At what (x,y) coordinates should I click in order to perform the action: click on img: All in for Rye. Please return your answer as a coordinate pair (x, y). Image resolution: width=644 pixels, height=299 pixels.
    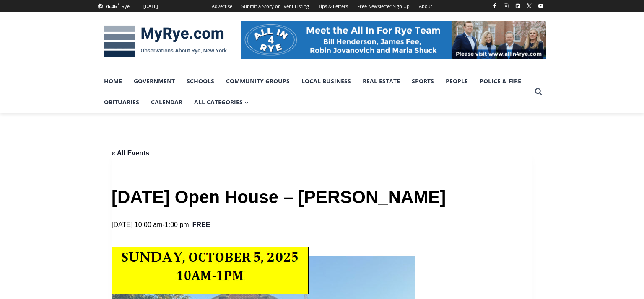
    Looking at the image, I should click on (393, 39).